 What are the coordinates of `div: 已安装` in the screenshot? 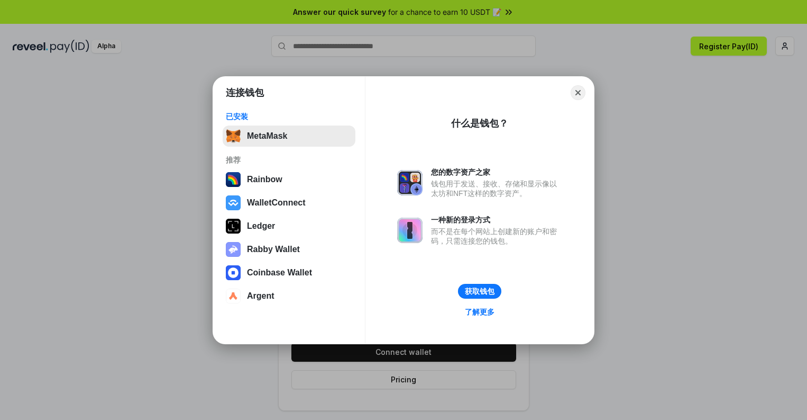 It's located at (289, 116).